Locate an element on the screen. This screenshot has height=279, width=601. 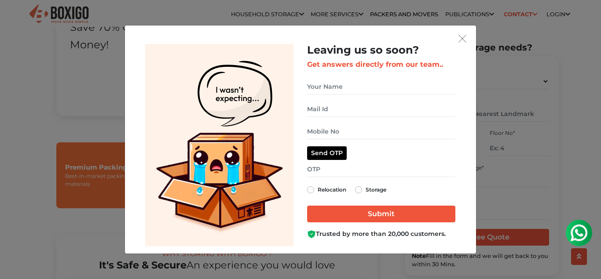
img: exit is located at coordinates (462, 39).